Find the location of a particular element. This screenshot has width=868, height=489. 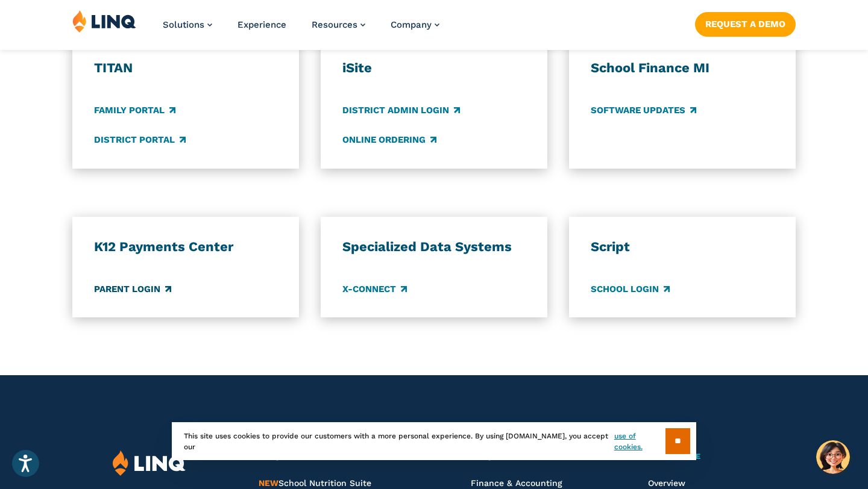

a: Software Updates is located at coordinates (643, 110).